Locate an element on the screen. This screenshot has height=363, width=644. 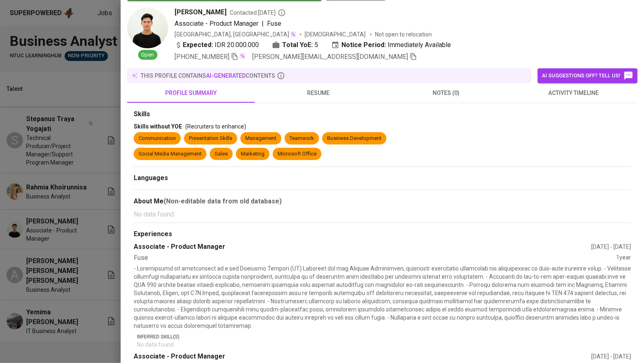
div: Experiences is located at coordinates (383, 234).